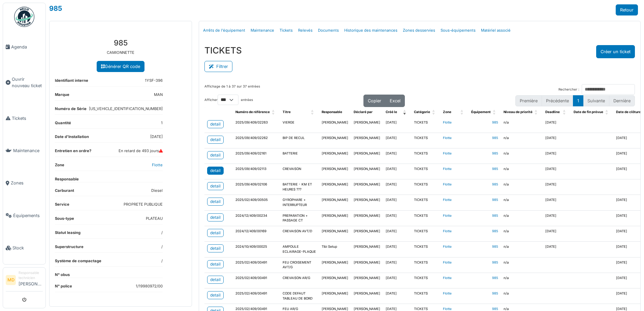 The image size is (644, 311). What do you see at coordinates (628, 112) in the screenshot?
I see `span: Date de clôture` at bounding box center [628, 112].